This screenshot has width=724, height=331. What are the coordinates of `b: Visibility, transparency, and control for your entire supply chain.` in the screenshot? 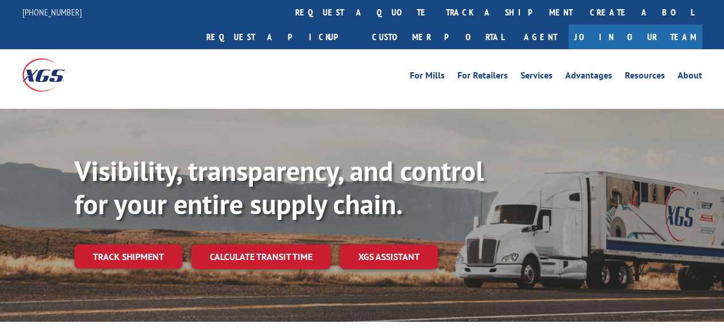 It's located at (279, 187).